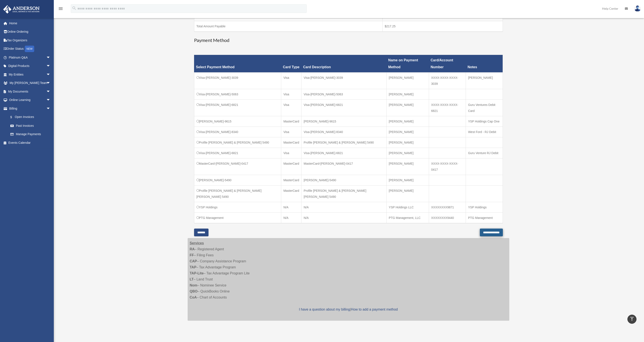 This screenshot has width=644, height=342. I want to click on a: Online Learningarrow_drop_down, so click(30, 100).